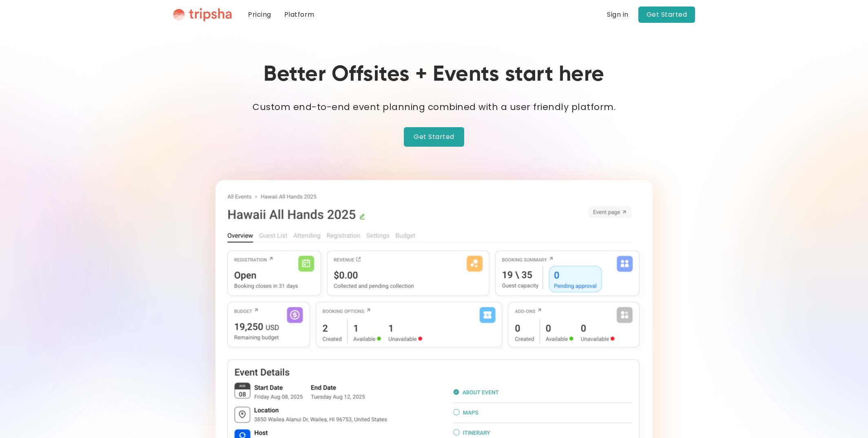 This screenshot has height=438, width=868. Describe the element at coordinates (434, 107) in the screenshot. I see `strong: Custom end-to-end event planning combined with a user friendly platform.` at that location.